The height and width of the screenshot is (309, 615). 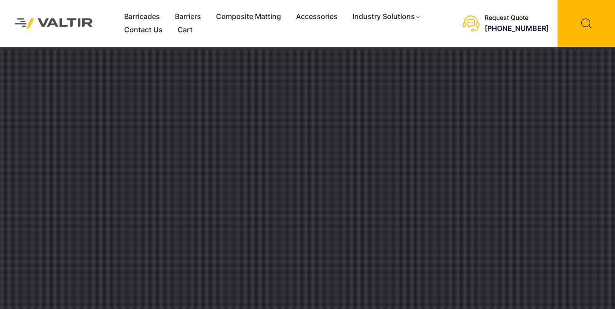 What do you see at coordinates (54, 23) in the screenshot?
I see `img: Valtir Rentals` at bounding box center [54, 23].